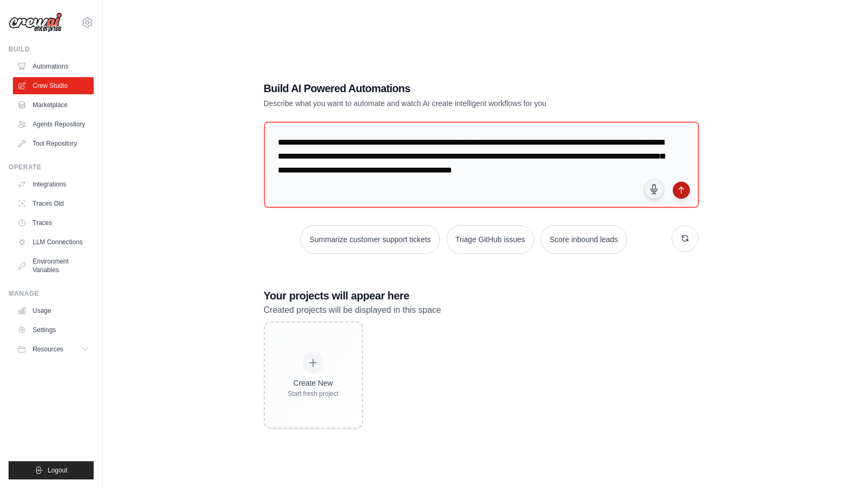  What do you see at coordinates (53, 105) in the screenshot?
I see `a: Marketplace` at bounding box center [53, 105].